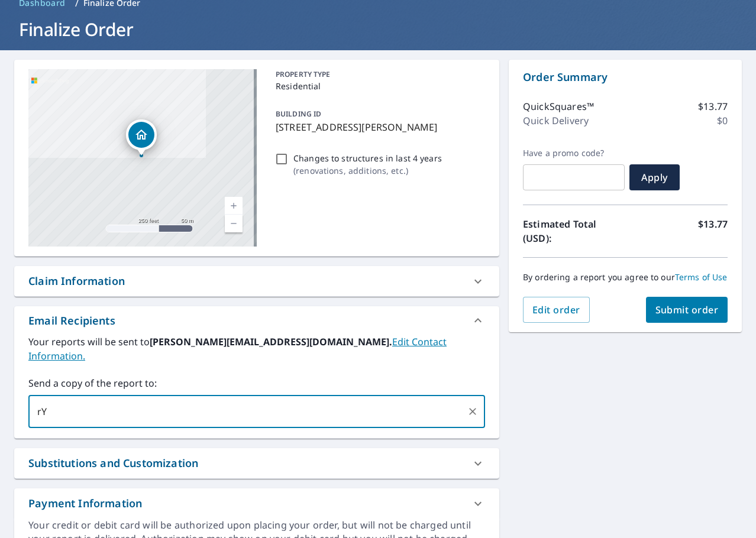 The width and height of the screenshot is (756, 538). Describe the element at coordinates (574, 153) in the screenshot. I see `label: Have a promo code?` at that location.